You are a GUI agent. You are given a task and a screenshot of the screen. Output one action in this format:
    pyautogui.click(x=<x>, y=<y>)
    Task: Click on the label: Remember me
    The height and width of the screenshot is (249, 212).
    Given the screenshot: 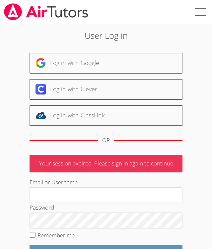 What is the action you would take?
    pyautogui.click(x=56, y=235)
    